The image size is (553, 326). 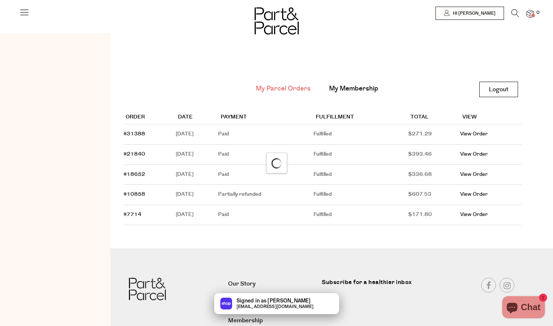 What do you see at coordinates (434, 195) in the screenshot?
I see `td: $607.53` at bounding box center [434, 195].